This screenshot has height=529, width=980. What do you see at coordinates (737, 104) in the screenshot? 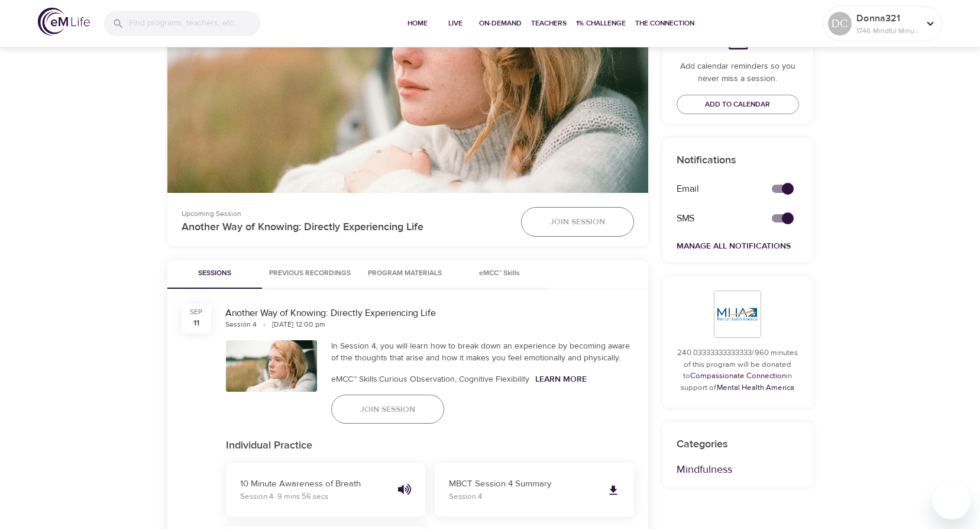
I see `button: Add to Calendar` at bounding box center [737, 104].